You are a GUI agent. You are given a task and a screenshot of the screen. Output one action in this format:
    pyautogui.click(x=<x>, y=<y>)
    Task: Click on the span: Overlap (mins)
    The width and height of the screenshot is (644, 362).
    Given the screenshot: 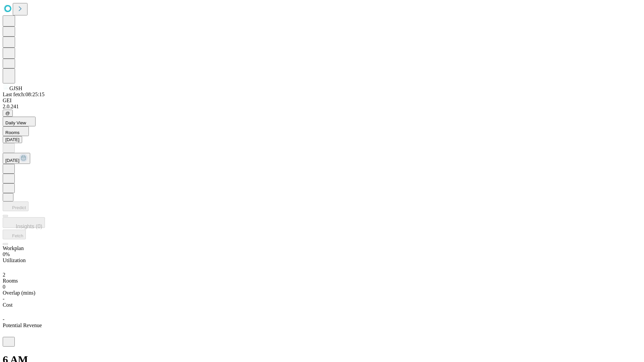 What is the action you would take?
    pyautogui.click(x=19, y=293)
    